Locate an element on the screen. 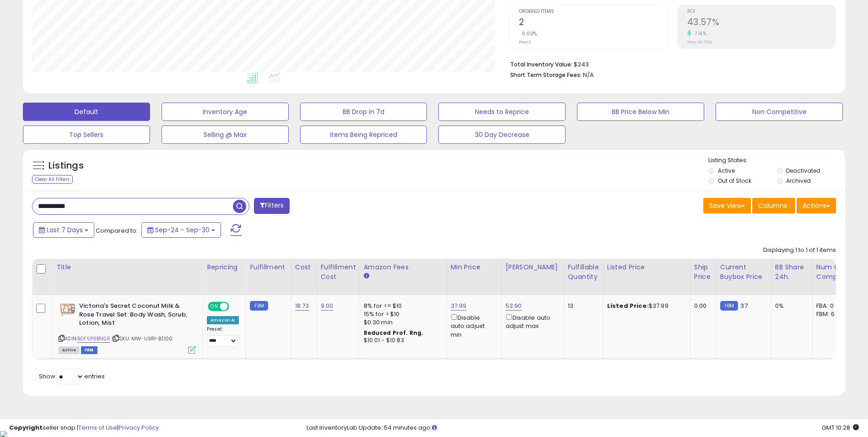 This screenshot has height=437, width=868. a: 9.00 is located at coordinates (327, 306).